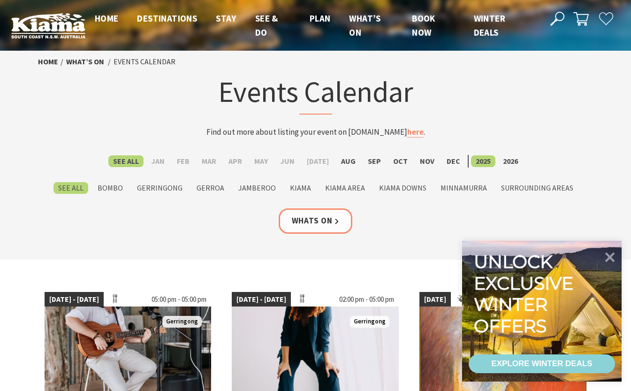  What do you see at coordinates (375, 161) in the screenshot?
I see `label: Sep` at bounding box center [375, 161].